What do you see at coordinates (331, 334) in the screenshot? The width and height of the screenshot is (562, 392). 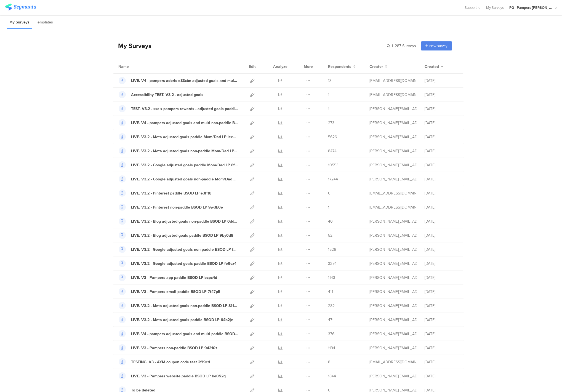 I see `span: 376` at bounding box center [331, 334].